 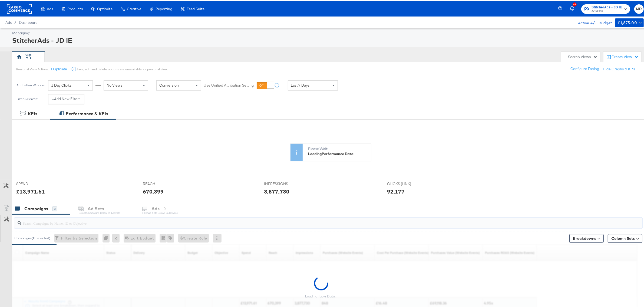 I want to click on button: Duplicate, so click(x=59, y=68).